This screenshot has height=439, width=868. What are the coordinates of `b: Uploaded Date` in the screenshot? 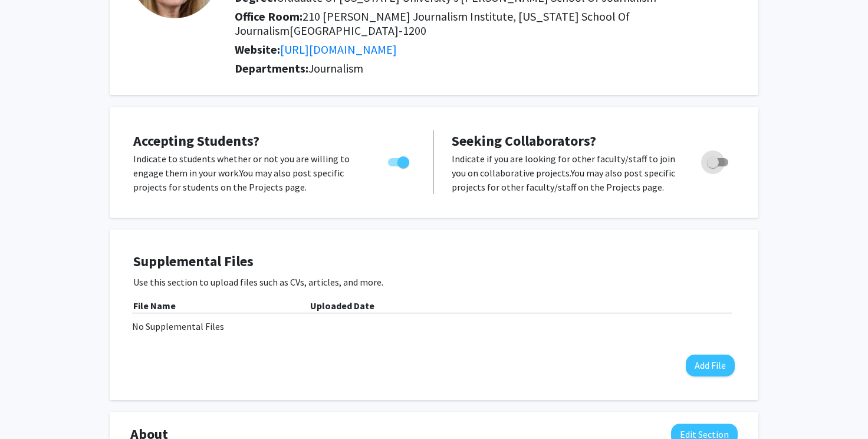 It's located at (342, 305).